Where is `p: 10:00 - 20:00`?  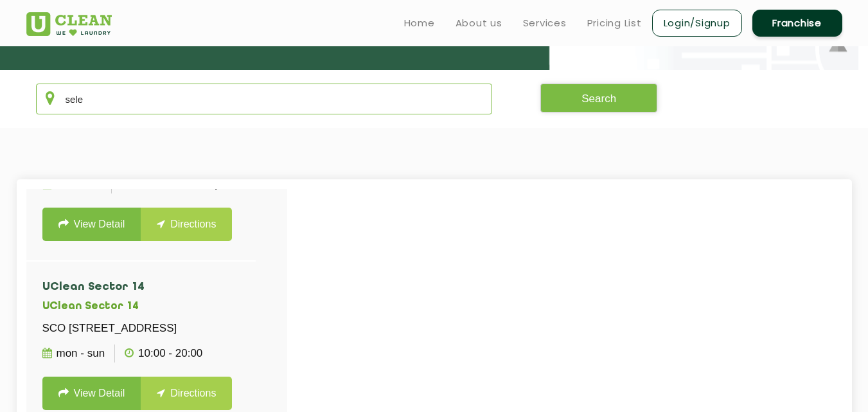
p: 10:00 - 20:00 is located at coordinates (163, 354).